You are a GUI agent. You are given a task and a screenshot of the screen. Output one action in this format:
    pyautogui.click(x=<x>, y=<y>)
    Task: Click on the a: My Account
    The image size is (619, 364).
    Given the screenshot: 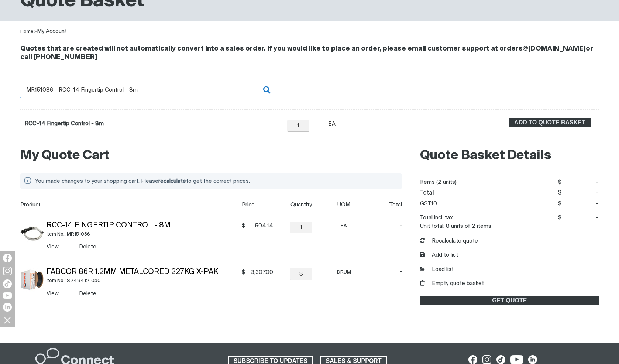 What is the action you would take?
    pyautogui.click(x=52, y=31)
    